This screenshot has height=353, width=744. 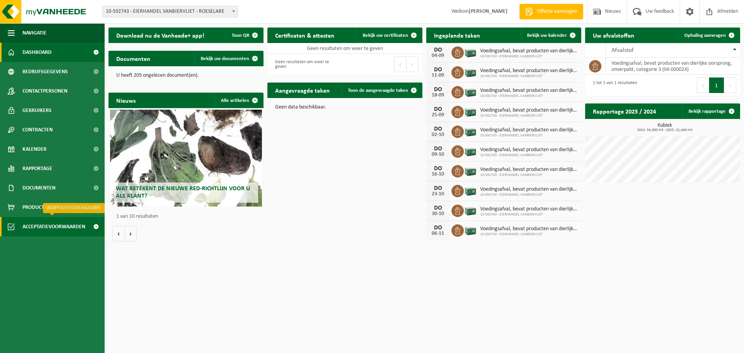 What do you see at coordinates (345, 107) in the screenshot?
I see `p: Geen data beschikbaar.` at bounding box center [345, 107].